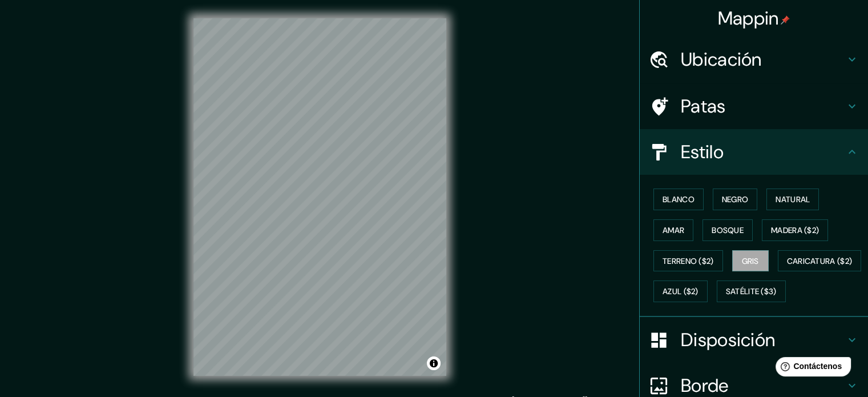  Describe the element at coordinates (681, 291) in the screenshot. I see `font: Azul ($2)` at that location.